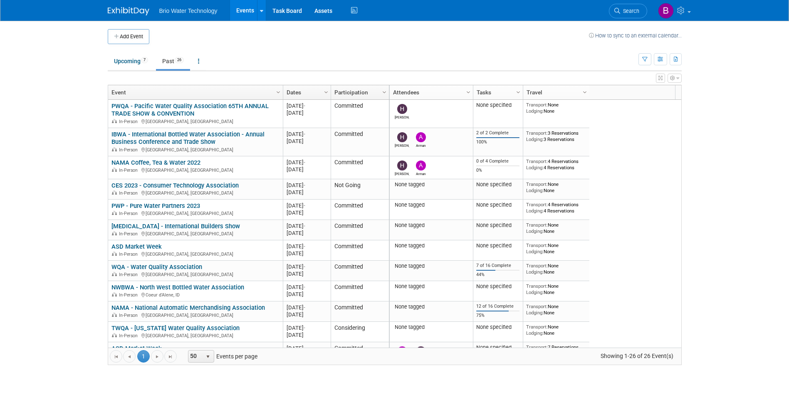  Describe the element at coordinates (131, 61) in the screenshot. I see `a: Upcoming7` at that location.